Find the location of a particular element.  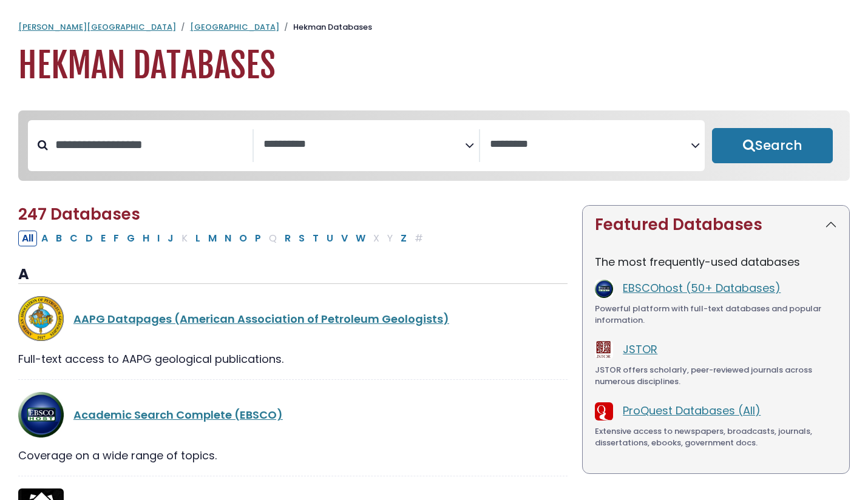

button: Filter Results S is located at coordinates (302, 239).